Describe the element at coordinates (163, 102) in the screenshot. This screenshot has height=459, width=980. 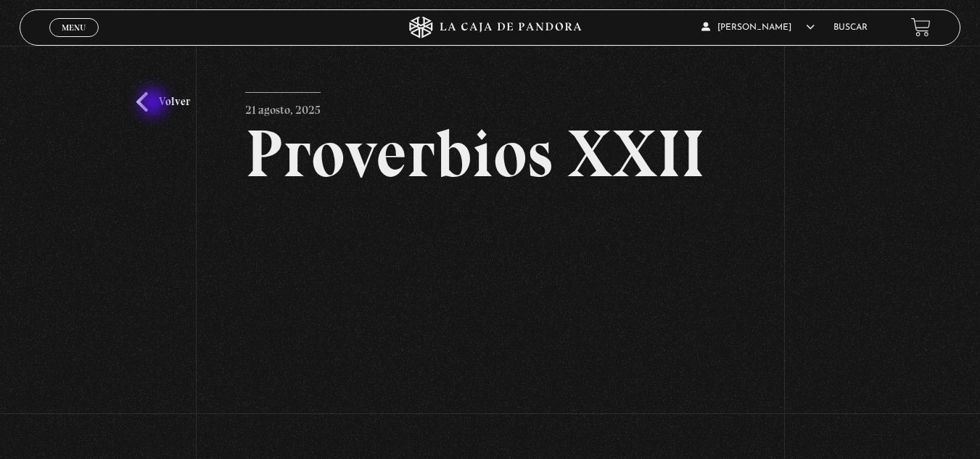
I see `a: Volver` at that location.